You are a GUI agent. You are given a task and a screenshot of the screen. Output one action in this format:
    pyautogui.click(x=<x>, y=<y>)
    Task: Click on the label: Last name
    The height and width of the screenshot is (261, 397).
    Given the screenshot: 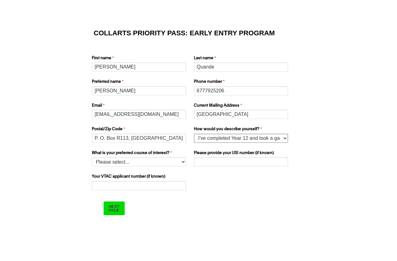 What is the action you would take?
    pyautogui.click(x=242, y=59)
    